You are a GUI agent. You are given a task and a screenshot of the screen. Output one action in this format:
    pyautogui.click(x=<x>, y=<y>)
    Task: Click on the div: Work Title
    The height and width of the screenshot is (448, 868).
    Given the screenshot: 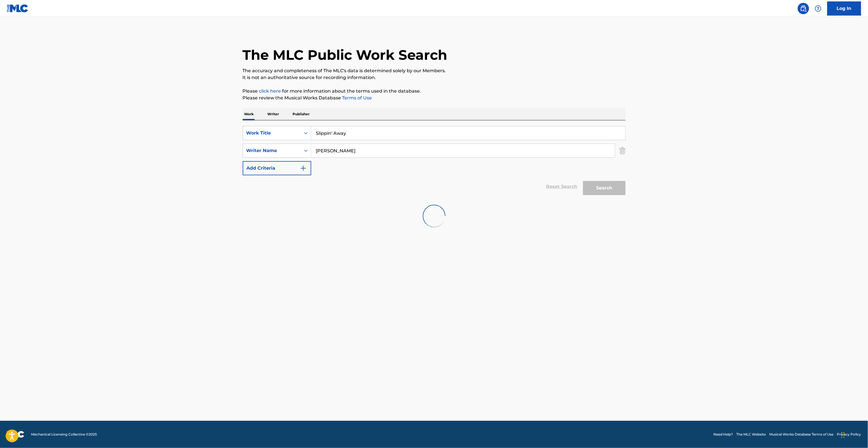 What is the action you would take?
    pyautogui.click(x=271, y=133)
    